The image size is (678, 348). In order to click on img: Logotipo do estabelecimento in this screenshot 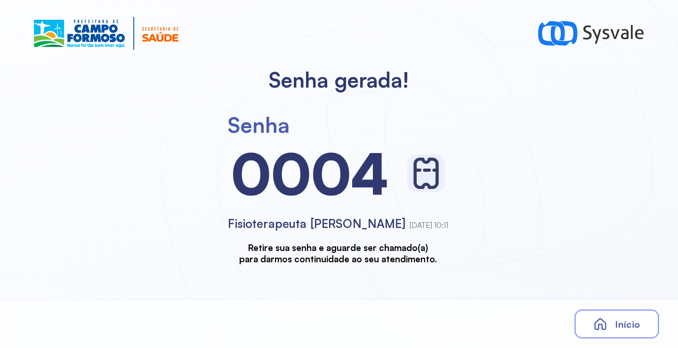, I will do `click(106, 33)`.